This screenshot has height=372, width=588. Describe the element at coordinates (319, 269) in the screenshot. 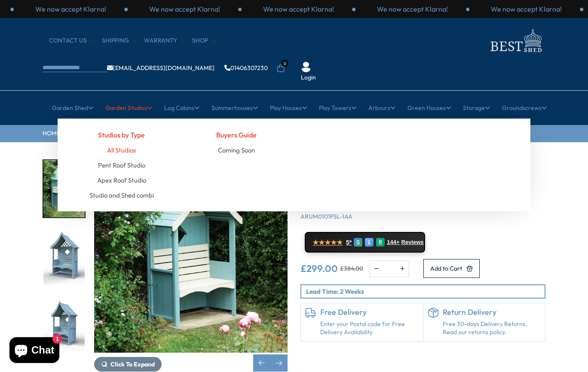

I see `ins: £299.00` at that location.